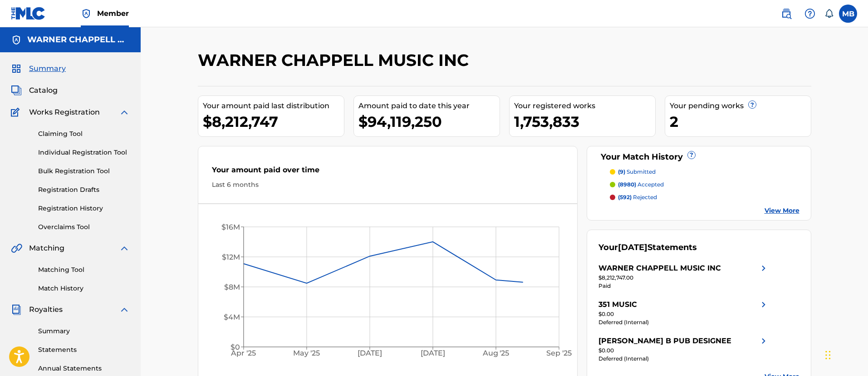 This screenshot has width=868, height=376. What do you see at coordinates (584, 106) in the screenshot?
I see `div: Your registered works` at bounding box center [584, 106].